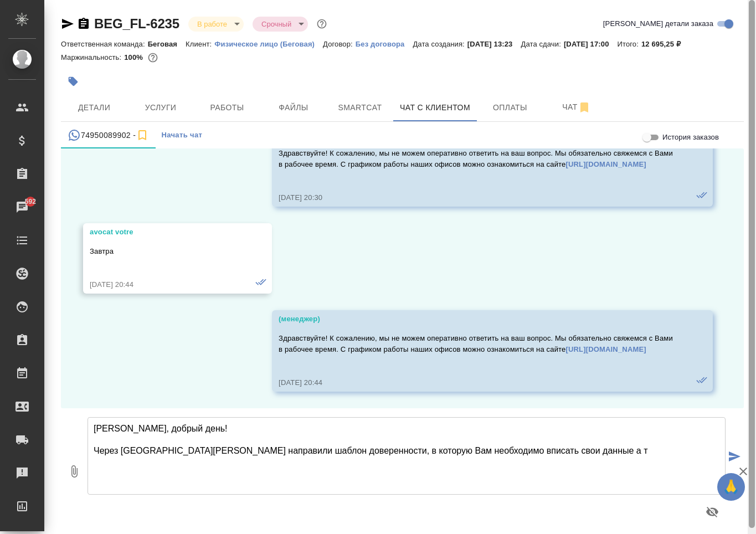 This screenshot has width=756, height=534. What do you see at coordinates (276, 23) in the screenshot?
I see `button: Срочный` at bounding box center [276, 23].